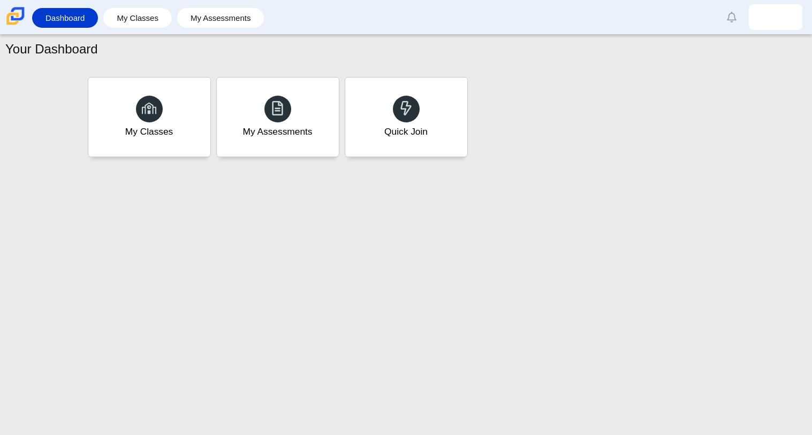 The height and width of the screenshot is (435, 812). I want to click on a: Quick Join, so click(406, 117).